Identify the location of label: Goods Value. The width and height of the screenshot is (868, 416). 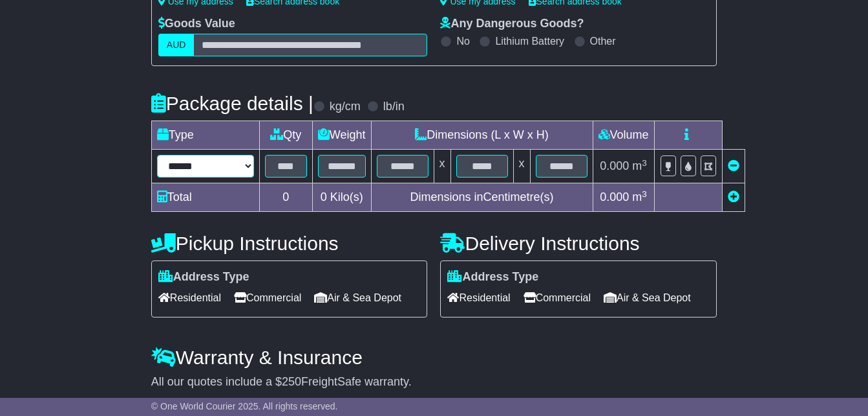
(197, 24).